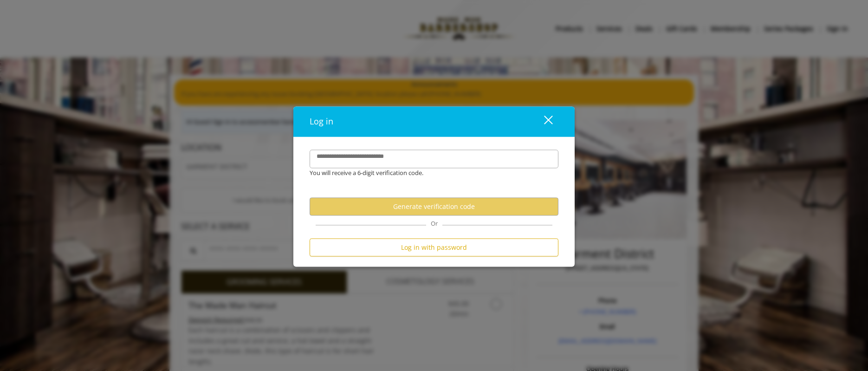  What do you see at coordinates (543, 121) in the screenshot?
I see `div: close dialog` at bounding box center [543, 121].